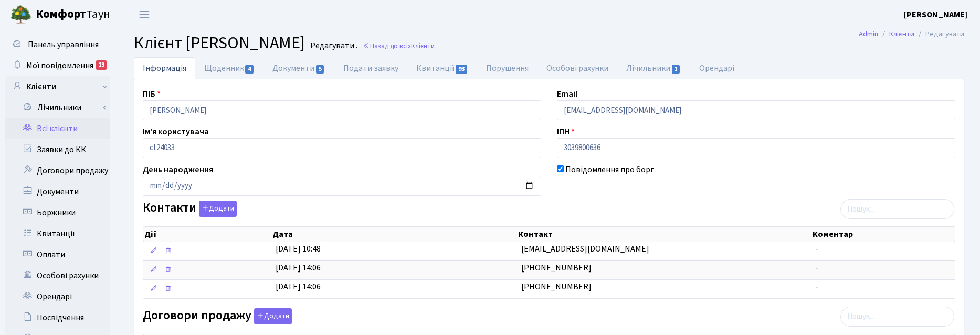  What do you see at coordinates (57, 149) in the screenshot?
I see `a: Заявки до КК` at bounding box center [57, 149].